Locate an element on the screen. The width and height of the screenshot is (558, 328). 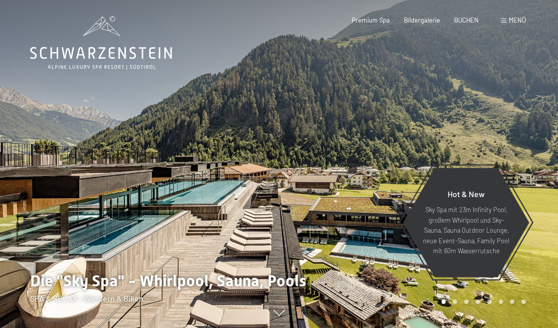
span: Menü is located at coordinates (517, 20).